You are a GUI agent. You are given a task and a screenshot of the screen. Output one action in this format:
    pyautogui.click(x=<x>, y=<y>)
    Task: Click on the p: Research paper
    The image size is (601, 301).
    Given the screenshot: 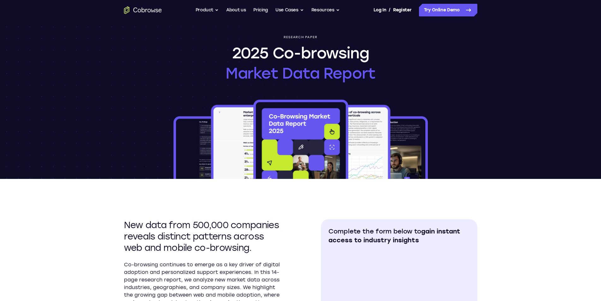 What is the action you would take?
    pyautogui.click(x=301, y=37)
    